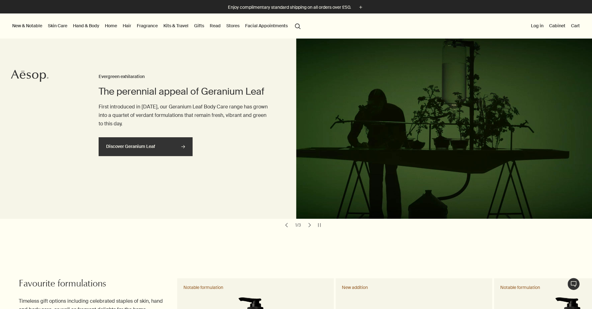  What do you see at coordinates (296, 7) in the screenshot?
I see `button: Enjoy complimentary standard shipping on all orders over £50.` at bounding box center [296, 7].